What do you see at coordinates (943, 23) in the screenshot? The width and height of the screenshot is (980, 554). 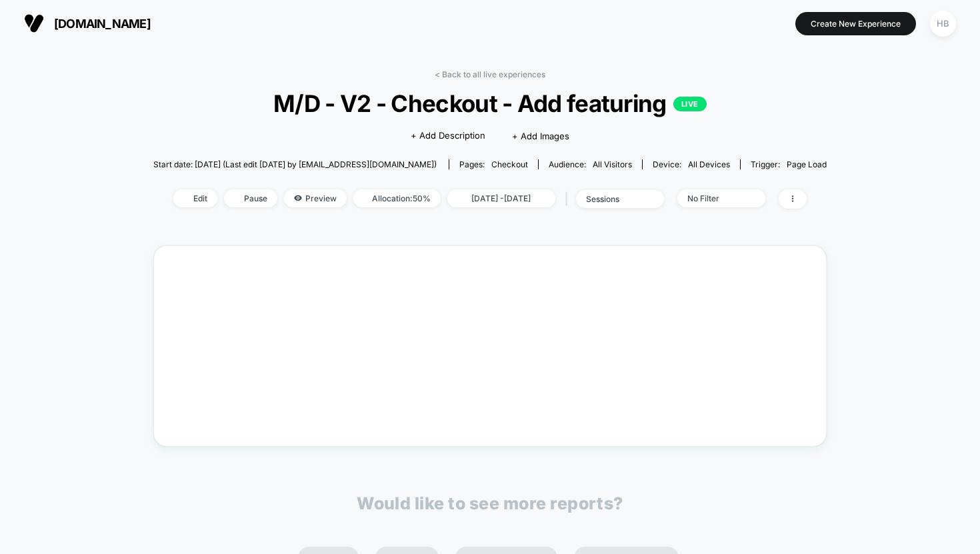 I see `div: HB` at bounding box center [943, 23].